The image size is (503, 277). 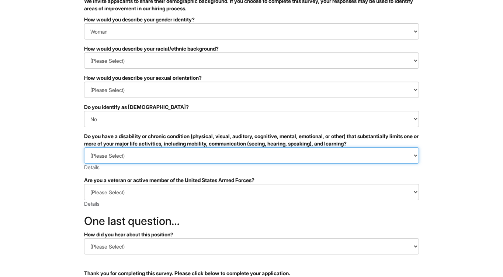 I want to click on div: How would you describe your sexual orientation?, so click(x=252, y=78).